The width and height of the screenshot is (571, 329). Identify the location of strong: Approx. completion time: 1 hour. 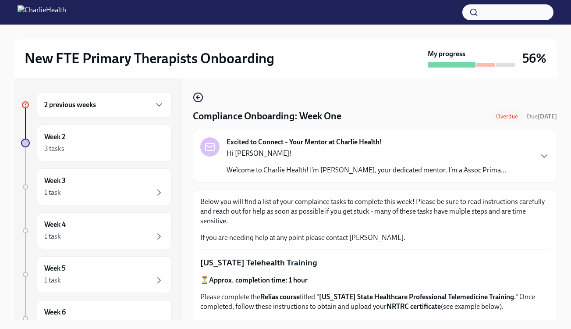
(258, 280).